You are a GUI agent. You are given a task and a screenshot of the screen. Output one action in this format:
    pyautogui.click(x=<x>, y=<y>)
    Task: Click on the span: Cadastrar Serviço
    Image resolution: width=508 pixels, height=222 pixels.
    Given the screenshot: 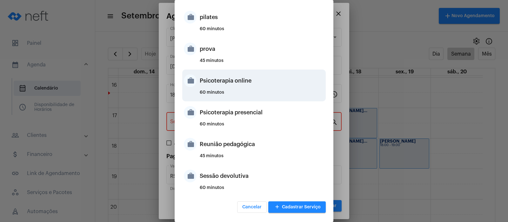 What is the action you would take?
    pyautogui.click(x=297, y=207)
    